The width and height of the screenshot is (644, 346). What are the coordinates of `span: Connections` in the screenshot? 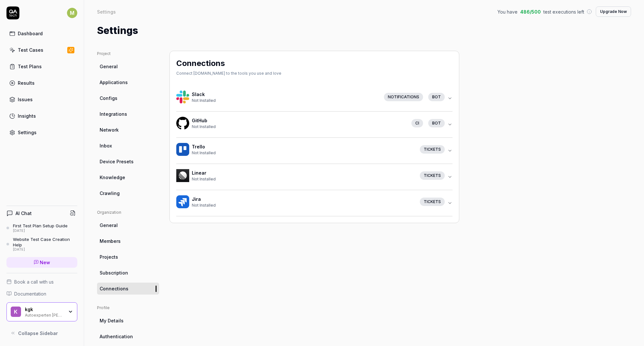 It's located at (114, 288).